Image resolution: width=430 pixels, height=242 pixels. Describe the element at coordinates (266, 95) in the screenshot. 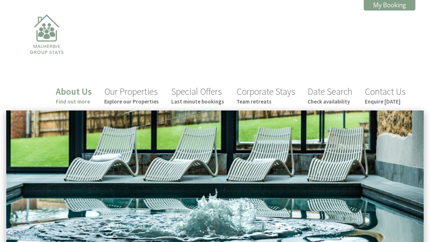

I see `a: Corporate StaysTeam retreats` at that location.